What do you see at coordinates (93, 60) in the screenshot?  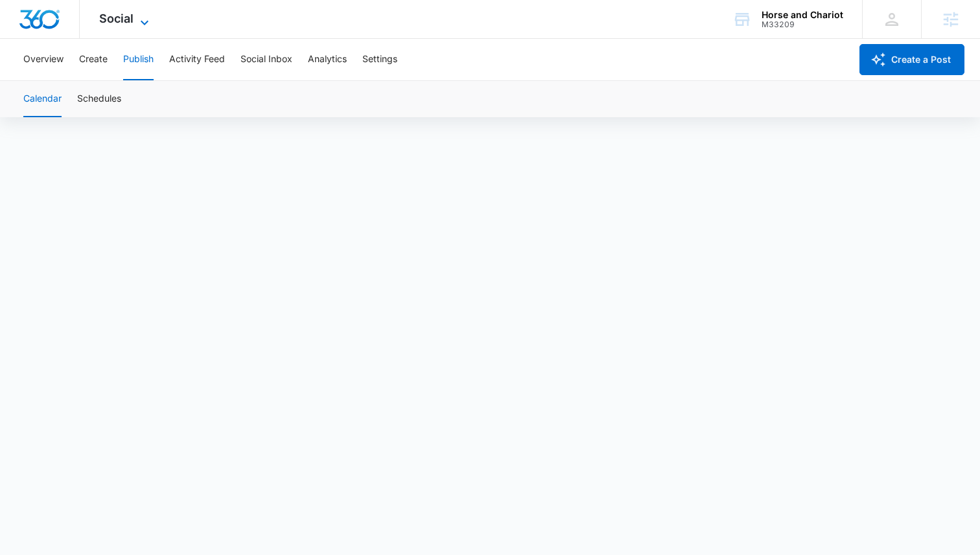 I see `button: Create` at bounding box center [93, 60].